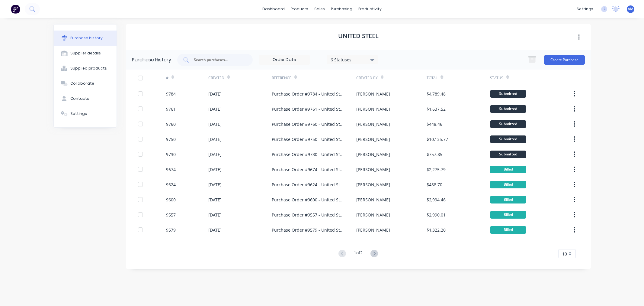  What do you see at coordinates (564, 60) in the screenshot?
I see `button: Create Purchase` at bounding box center [564, 60].